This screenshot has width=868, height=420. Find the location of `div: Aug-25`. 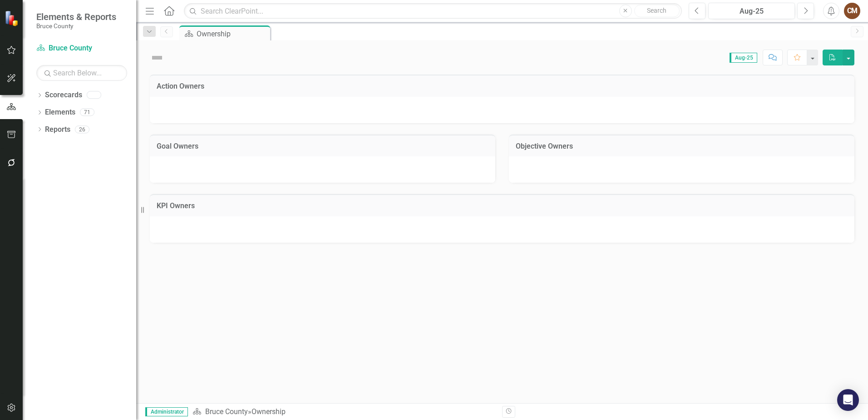

div: Aug-25 is located at coordinates (752, 11).